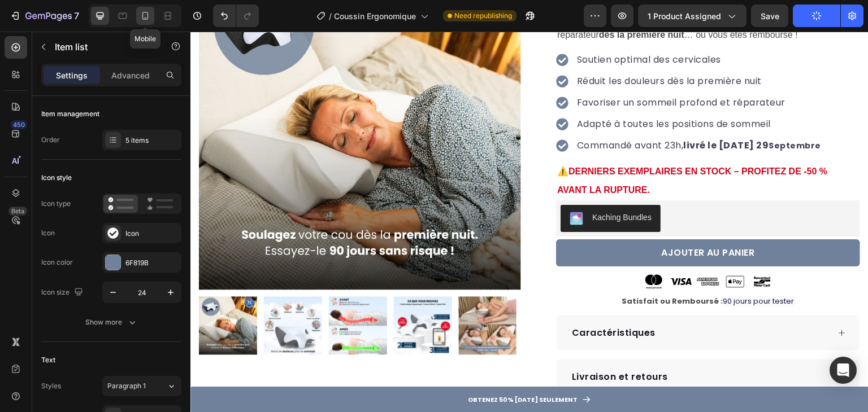 Image resolution: width=868 pixels, height=412 pixels. Describe the element at coordinates (431, 186) in the screenshot. I see `div: Kaching Bundles` at that location.